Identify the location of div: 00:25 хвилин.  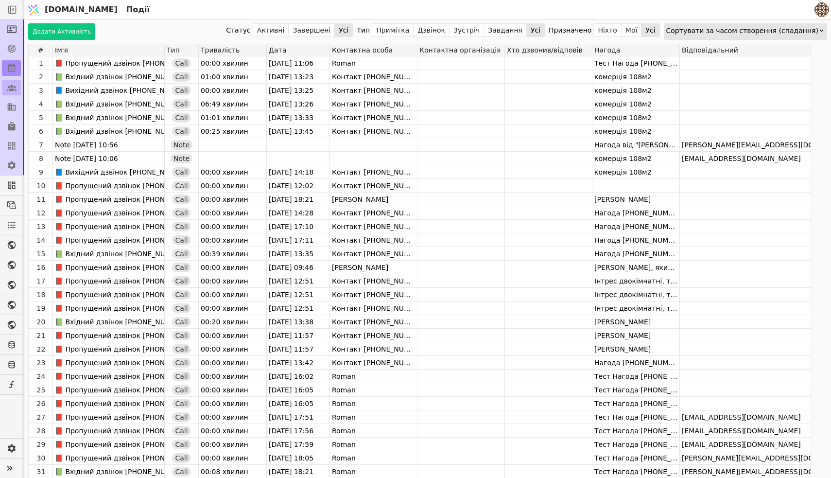
(232, 131).